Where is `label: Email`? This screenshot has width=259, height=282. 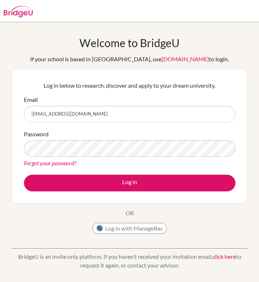
label: Email is located at coordinates (31, 100).